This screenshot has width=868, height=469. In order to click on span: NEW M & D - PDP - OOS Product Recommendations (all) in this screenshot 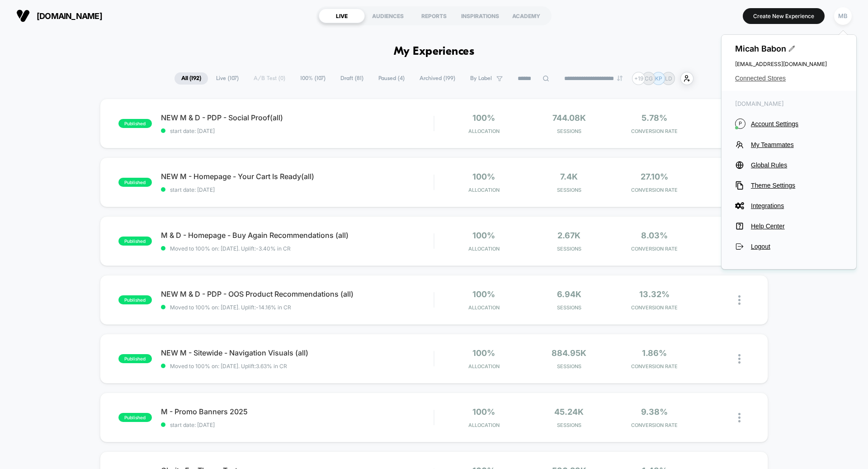, I will do `click(297, 294)`.